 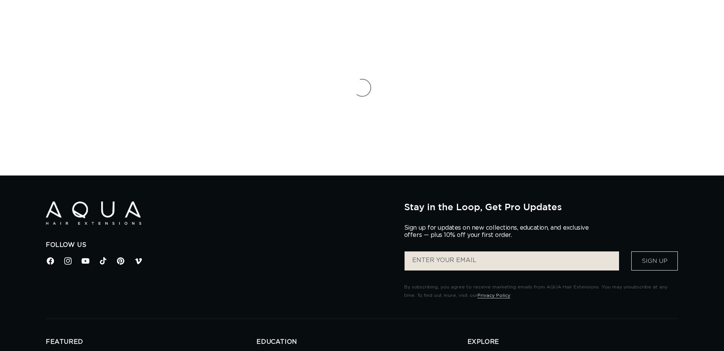 I want to click on h2: EXPLORE, so click(x=573, y=342).